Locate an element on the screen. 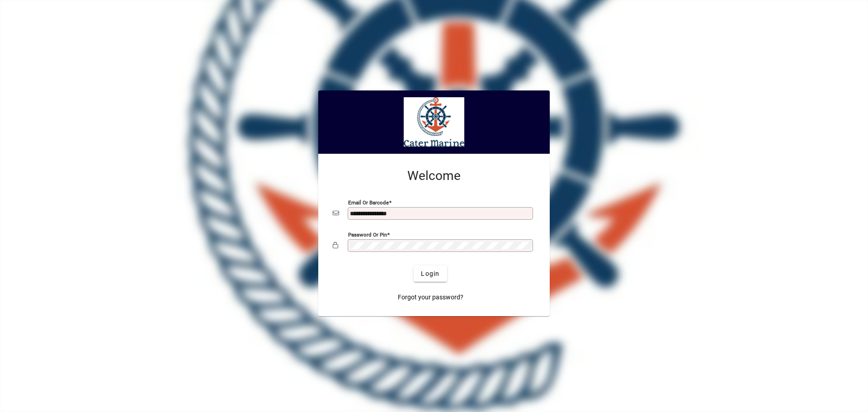  button: Login is located at coordinates (430, 273).